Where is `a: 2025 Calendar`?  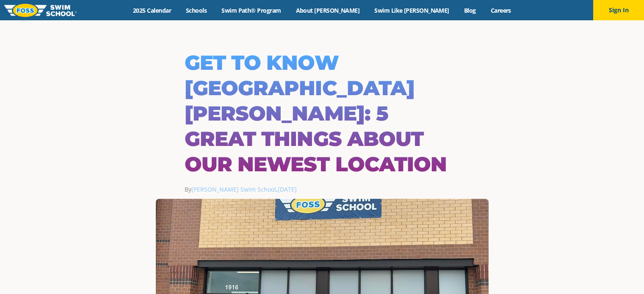 a: 2025 Calendar is located at coordinates (152, 10).